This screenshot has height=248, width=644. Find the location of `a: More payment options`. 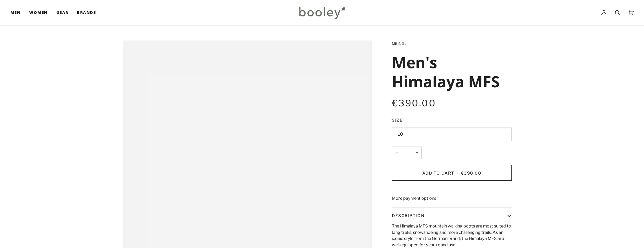

a: More payment options is located at coordinates (452, 199).